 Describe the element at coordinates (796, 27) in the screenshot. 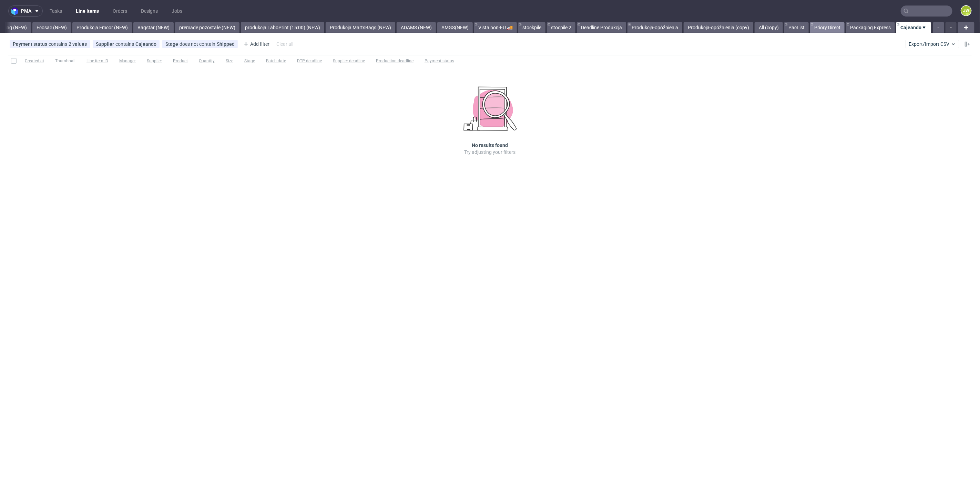

I see `a: PacList` at that location.